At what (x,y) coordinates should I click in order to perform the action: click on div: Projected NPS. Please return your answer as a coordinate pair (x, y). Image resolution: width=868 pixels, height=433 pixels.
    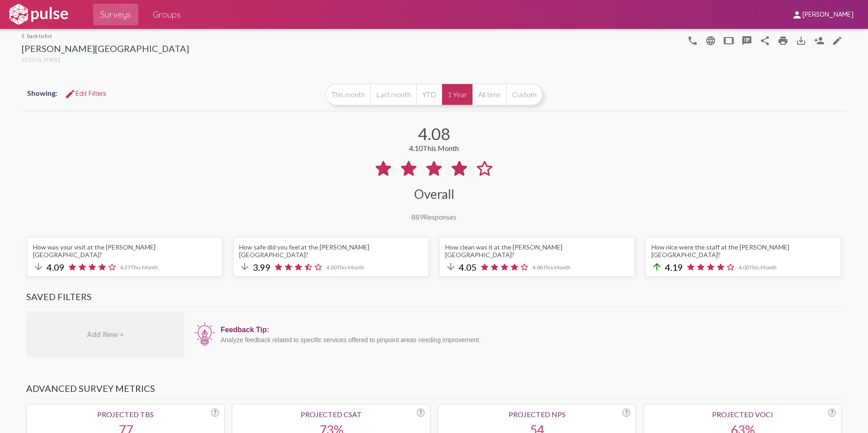
    Looking at the image, I should click on (537, 414).